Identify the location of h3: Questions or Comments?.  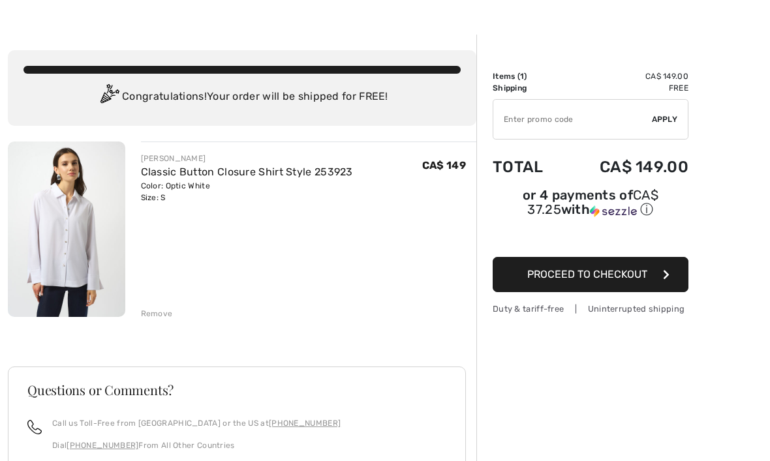
(237, 390).